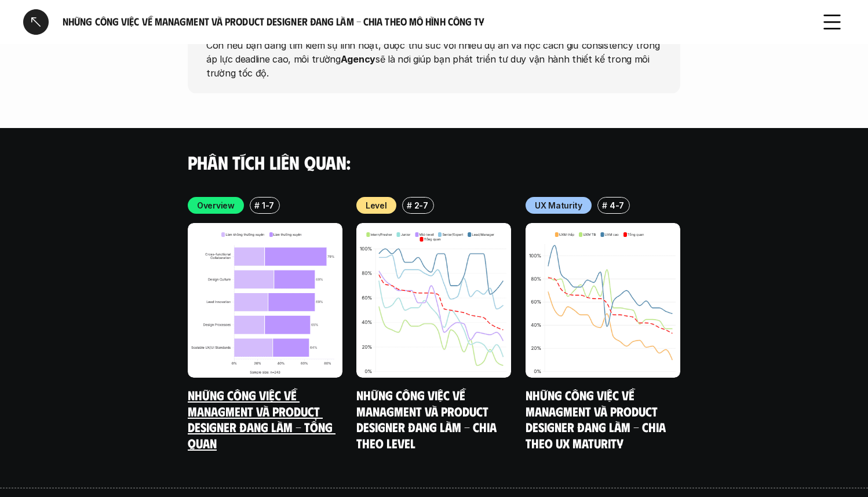 The height and width of the screenshot is (497, 868). Describe the element at coordinates (268, 205) in the screenshot. I see `p: 1-7` at that location.